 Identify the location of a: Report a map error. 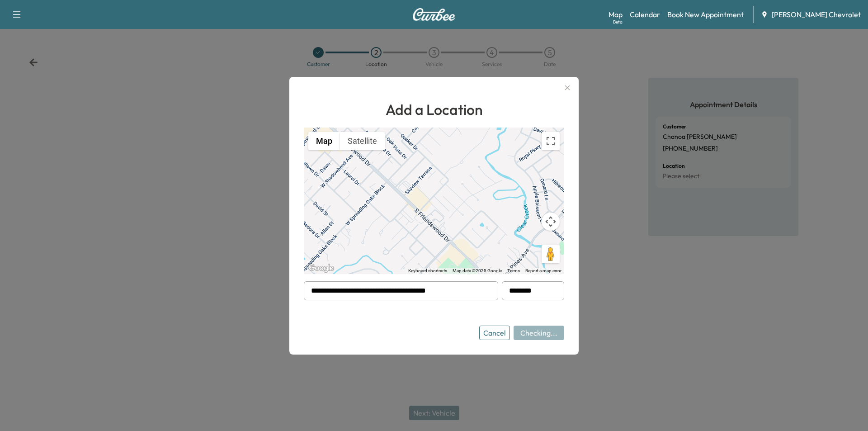
(544, 271).